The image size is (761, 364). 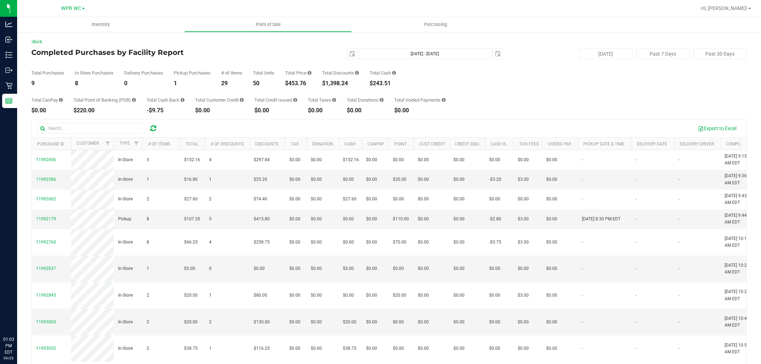 I want to click on i: Sum of the successful, non-voided payments using account credit for all purchases in the date range., so click(x=242, y=100).